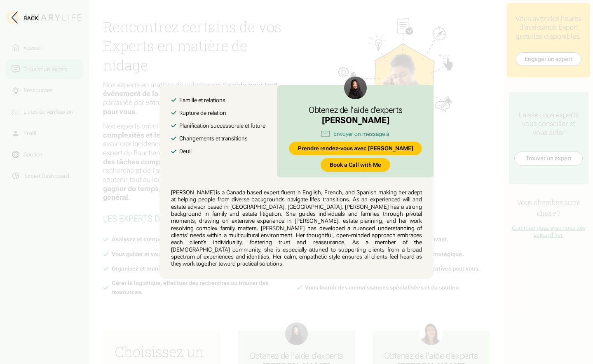 Image resolution: width=593 pixels, height=364 pixels. I want to click on a: Envoyer on message à, so click(355, 134).